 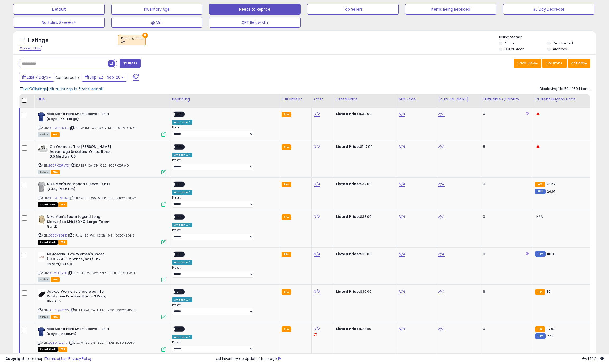 What do you see at coordinates (416, 99) in the screenshot?
I see `div: Min Price` at bounding box center [416, 99].